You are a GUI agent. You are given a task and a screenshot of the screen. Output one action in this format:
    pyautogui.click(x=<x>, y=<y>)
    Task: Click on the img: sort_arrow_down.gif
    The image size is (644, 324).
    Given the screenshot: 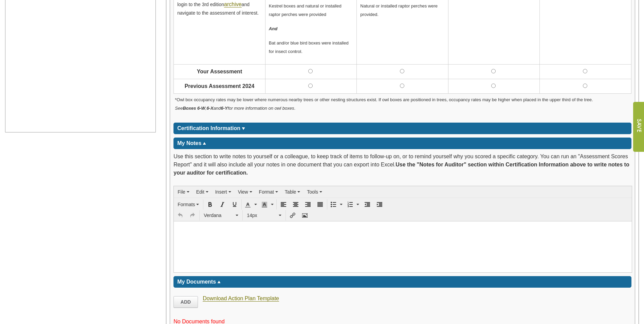 What is the action you would take?
    pyautogui.click(x=243, y=128)
    